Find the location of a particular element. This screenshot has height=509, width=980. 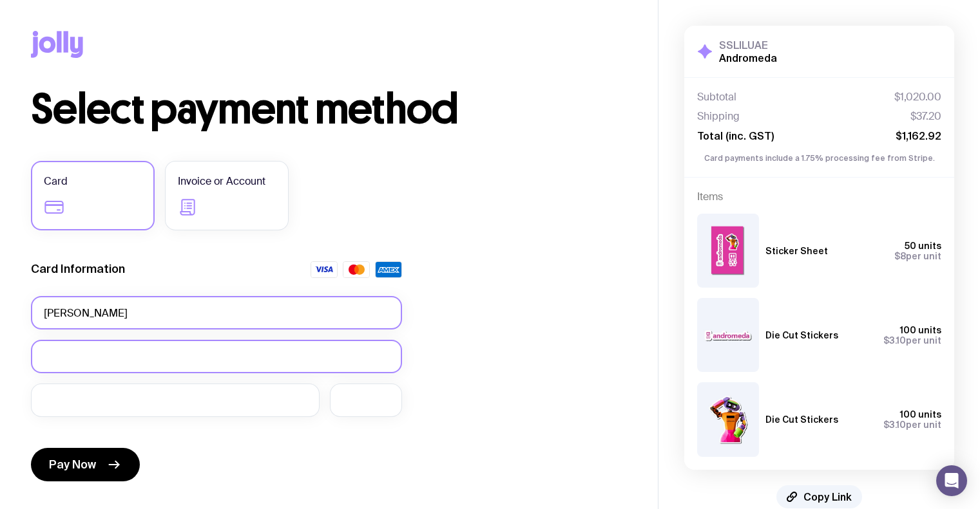

span: 50 units is located at coordinates (923, 246).